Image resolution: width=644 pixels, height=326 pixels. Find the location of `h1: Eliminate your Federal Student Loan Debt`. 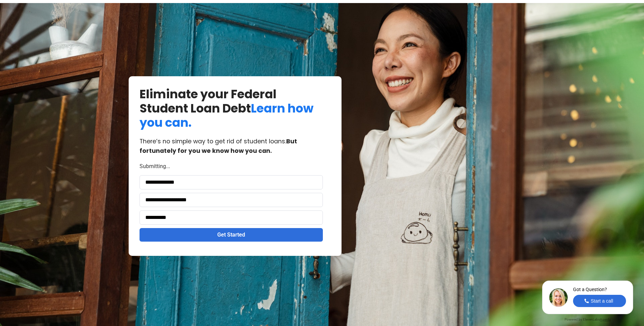

h1: Eliminate your Federal Student Loan Debt is located at coordinates (229, 109).